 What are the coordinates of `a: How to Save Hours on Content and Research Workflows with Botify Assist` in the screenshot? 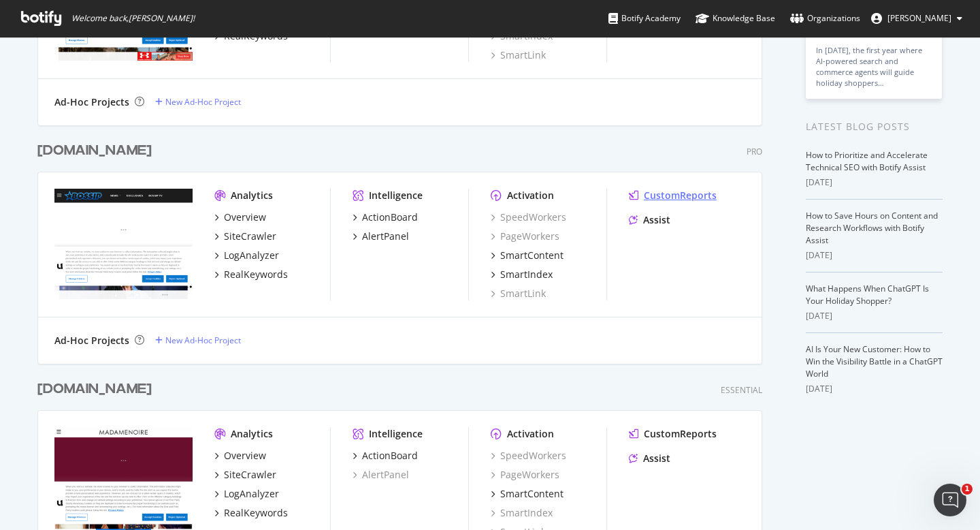 It's located at (872, 228).